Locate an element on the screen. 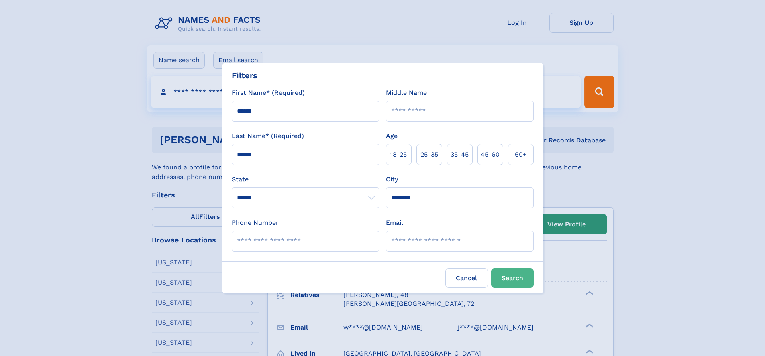 The height and width of the screenshot is (356, 765). label: Cancel is located at coordinates (467, 278).